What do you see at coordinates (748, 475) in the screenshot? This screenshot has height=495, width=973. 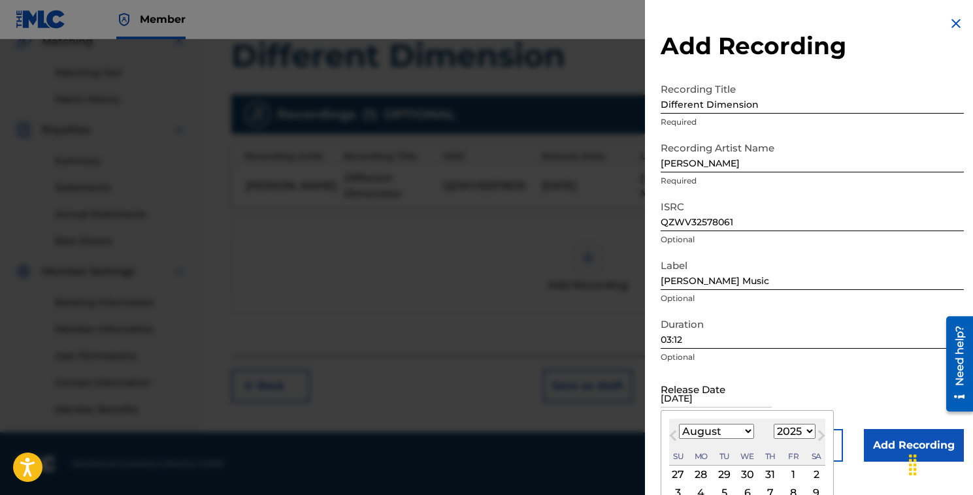 I see `div: Choose Wednesday, July 30th, 2025` at bounding box center [748, 475].